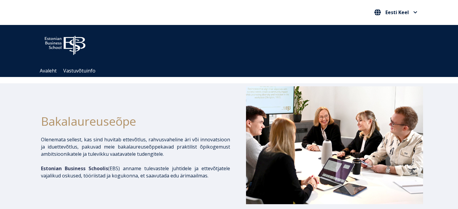  I want to click on p: EBS) anname tulevastele juhtidele ja ettevõtjatele vajalikud oskused, tööriistad ja kogukonna, et..., so click(135, 172).